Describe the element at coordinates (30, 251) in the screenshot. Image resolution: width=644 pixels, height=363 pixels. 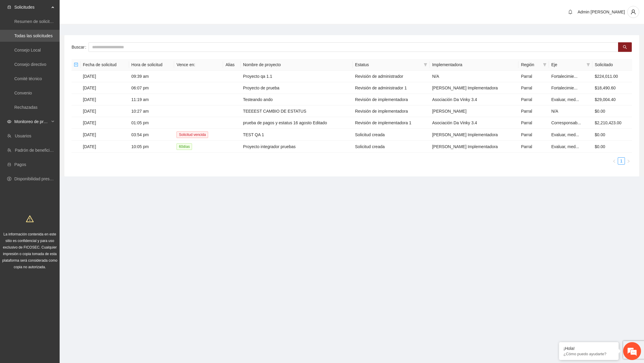
I see `span: La información contenida en este sitio es confidencial y para uso exclusivo de FICOSEC. Cualquier...` at that location.